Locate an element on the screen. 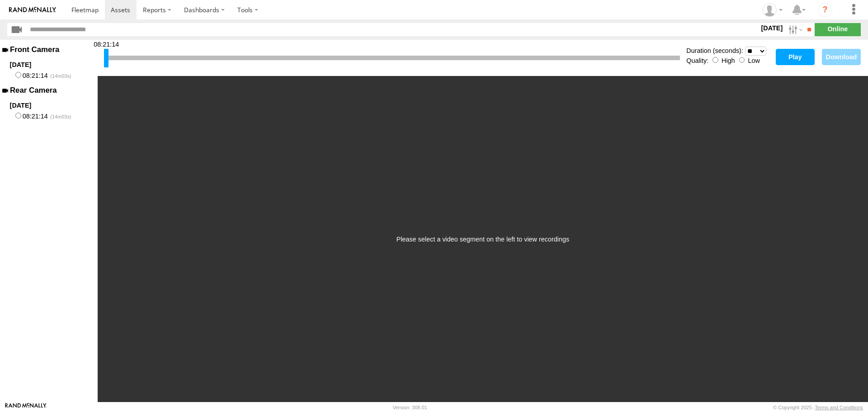 The image size is (868, 412). label: High is located at coordinates (728, 60).